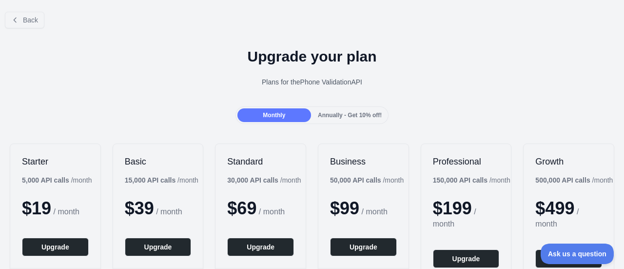  What do you see at coordinates (569, 161) in the screenshot?
I see `h2: Growth` at bounding box center [569, 161].